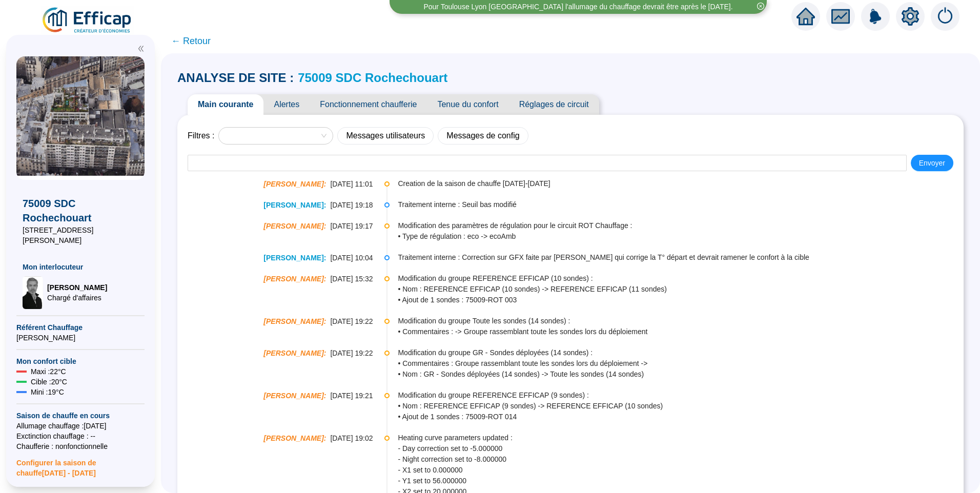 Image resolution: width=980 pixels, height=493 pixels. Describe the element at coordinates (386, 135) in the screenshot. I see `button: Messages utilisateurs` at that location.